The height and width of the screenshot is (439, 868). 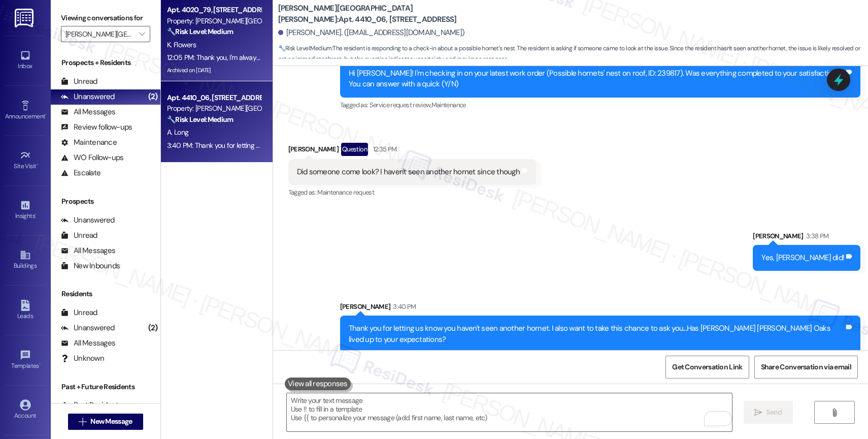 I want to click on div: Residents, so click(x=106, y=293).